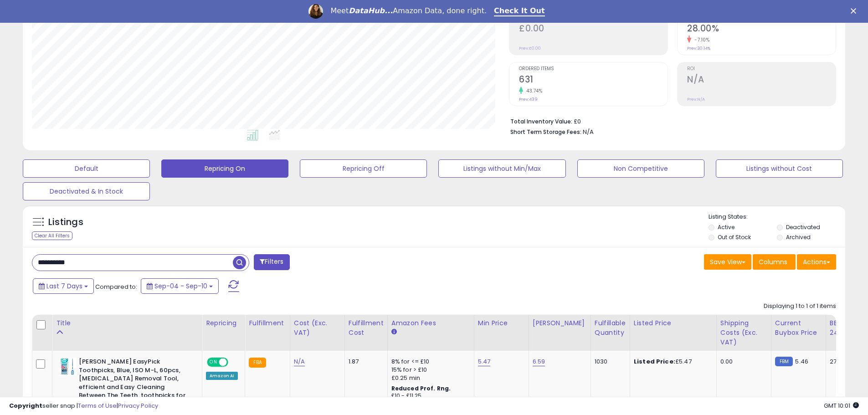  I want to click on button: Deactivated & In Stock, so click(86, 192).